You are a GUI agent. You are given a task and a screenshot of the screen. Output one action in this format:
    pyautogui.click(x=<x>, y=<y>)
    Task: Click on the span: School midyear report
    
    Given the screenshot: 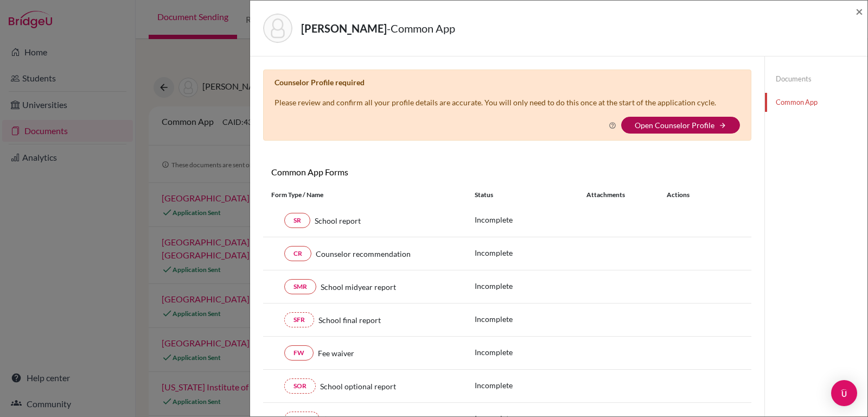 What is the action you would take?
    pyautogui.click(x=358, y=287)
    